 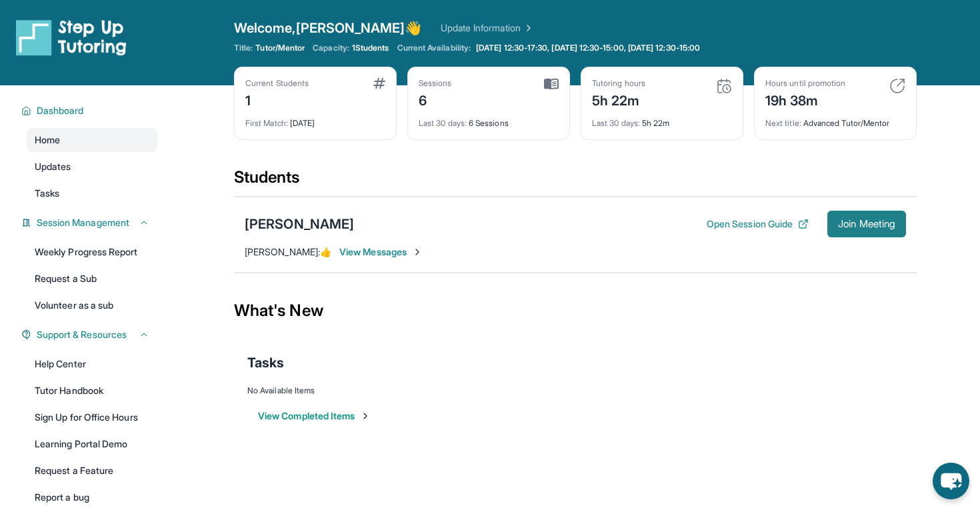 What do you see at coordinates (330, 48) in the screenshot?
I see `span: Capacity:` at bounding box center [330, 48].